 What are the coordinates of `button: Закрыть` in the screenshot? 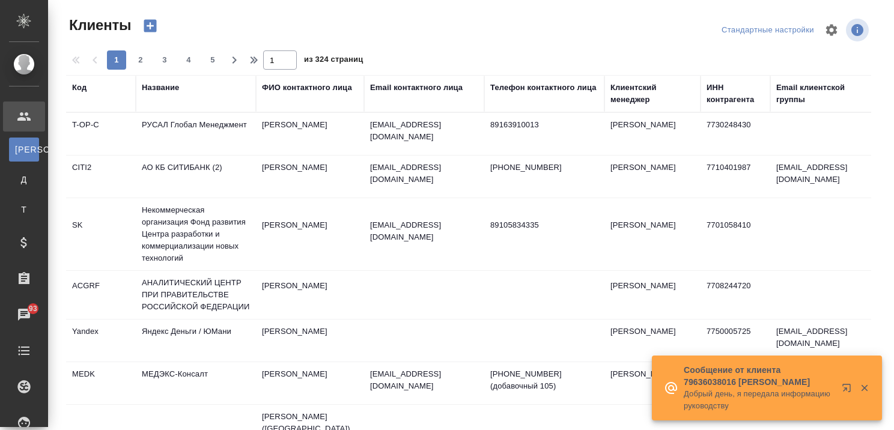 It's located at (864, 388).